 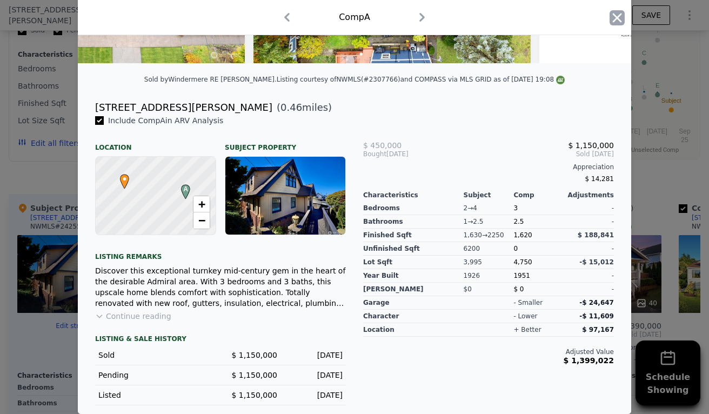 I want to click on div: Comp, so click(x=539, y=195).